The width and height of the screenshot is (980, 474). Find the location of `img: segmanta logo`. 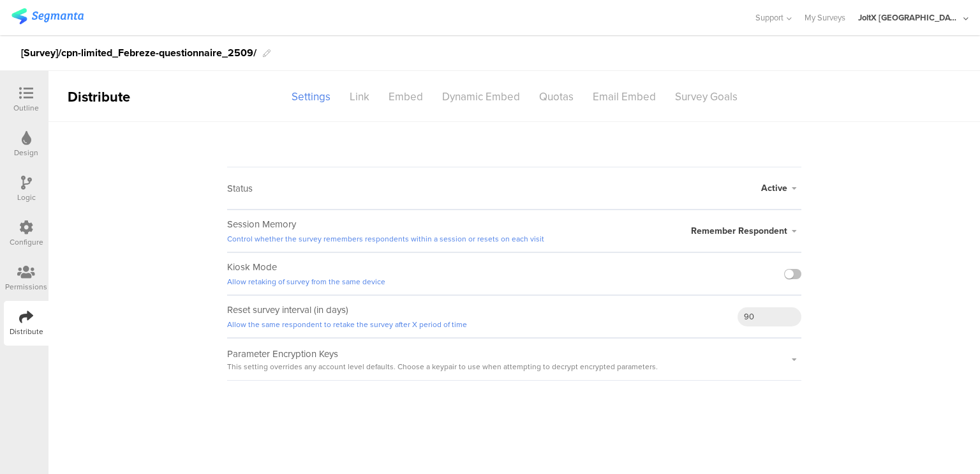

img: segmanta logo is located at coordinates (47, 16).